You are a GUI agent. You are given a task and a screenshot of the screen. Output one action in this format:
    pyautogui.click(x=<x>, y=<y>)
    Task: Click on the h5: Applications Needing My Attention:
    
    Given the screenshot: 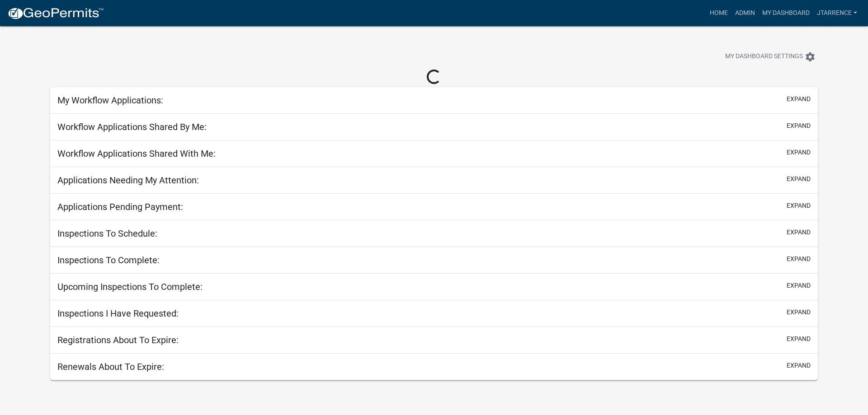 What is the action you would take?
    pyautogui.click(x=128, y=180)
    